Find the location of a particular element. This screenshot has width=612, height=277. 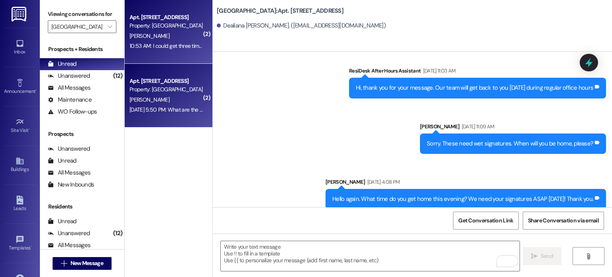

div: ResiDesk After Hours Assistant is located at coordinates (477, 72).